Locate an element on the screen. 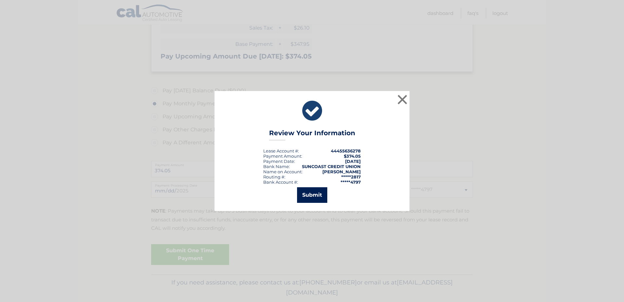 The height and width of the screenshot is (302, 624). div: Routing #: is located at coordinates (274, 177).